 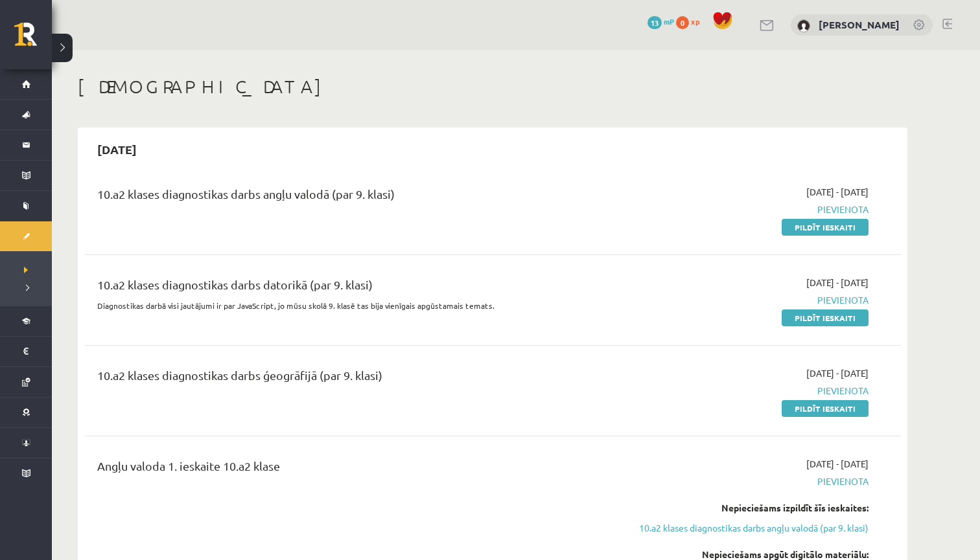 I want to click on a: 0 xp, so click(x=691, y=22).